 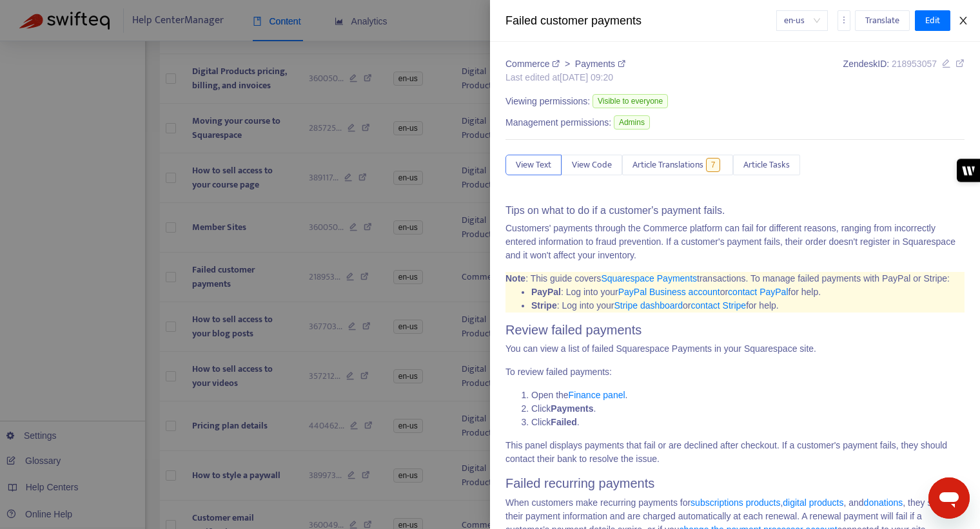 What do you see at coordinates (735, 452) in the screenshot?
I see `p: This panel displays payments that fail or are declined after checkout. If a customer's payment fa...` at bounding box center [735, 452].